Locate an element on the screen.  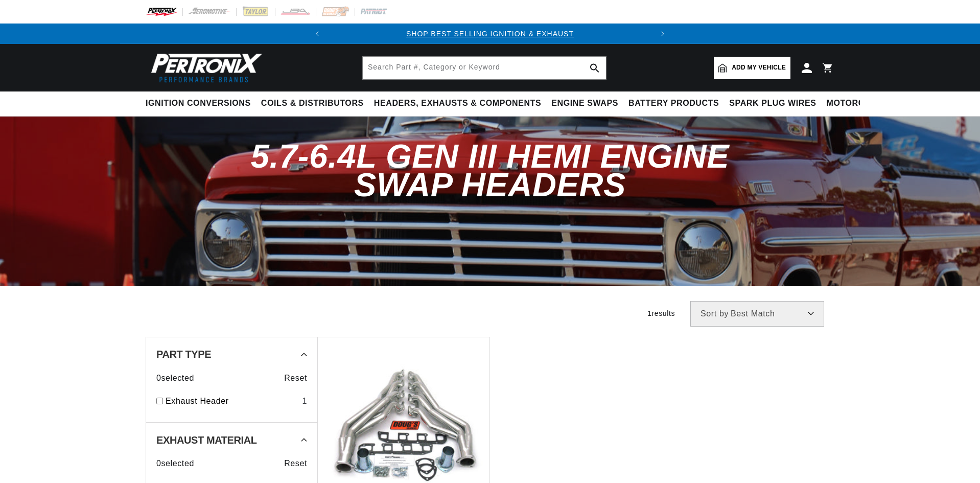
select: Sort by is located at coordinates (758, 314).